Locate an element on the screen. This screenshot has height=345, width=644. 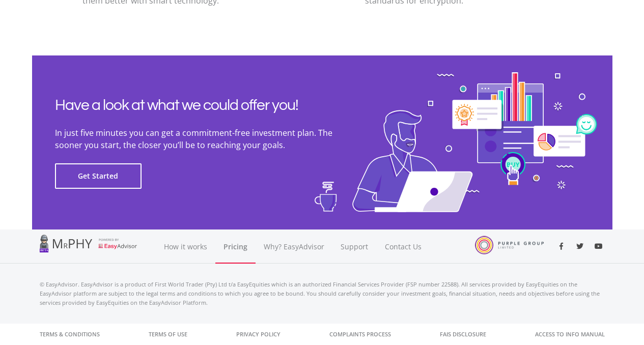
a: Contact Us is located at coordinates (404, 246).